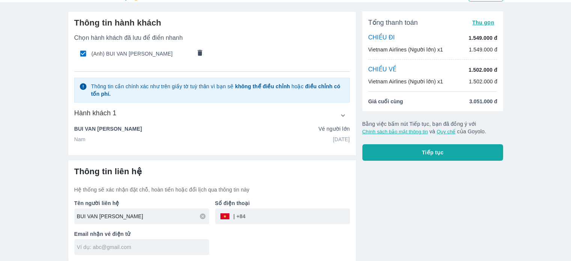  Describe the element at coordinates (212, 172) in the screenshot. I see `h6: Thông tin liên hệ` at that location.